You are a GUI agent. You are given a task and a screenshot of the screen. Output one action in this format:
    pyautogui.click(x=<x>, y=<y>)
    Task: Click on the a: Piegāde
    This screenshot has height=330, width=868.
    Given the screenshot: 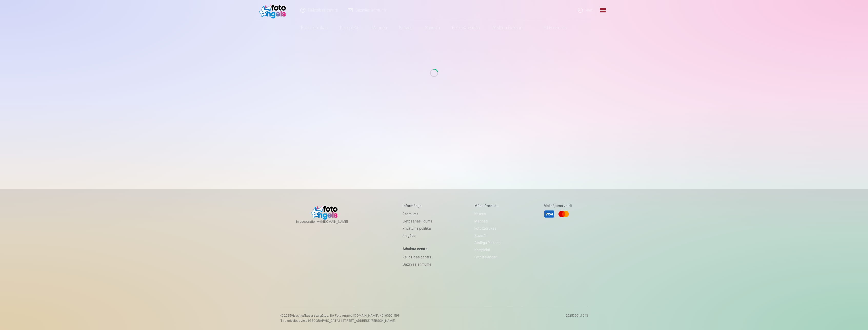 What is the action you would take?
    pyautogui.click(x=417, y=236)
    